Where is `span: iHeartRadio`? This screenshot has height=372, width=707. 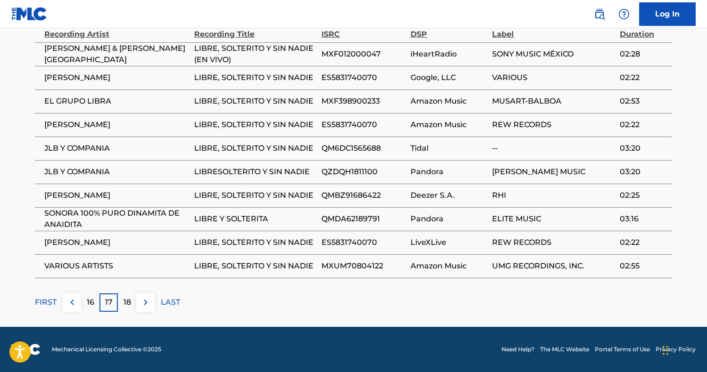 span: iHeartRadio is located at coordinates (449, 54).